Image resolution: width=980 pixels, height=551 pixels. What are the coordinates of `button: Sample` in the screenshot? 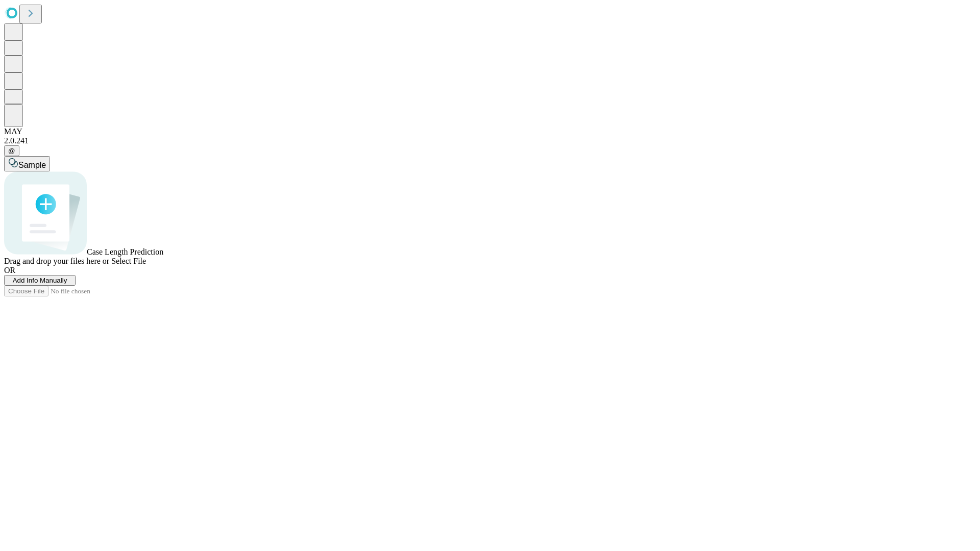 It's located at (27, 163).